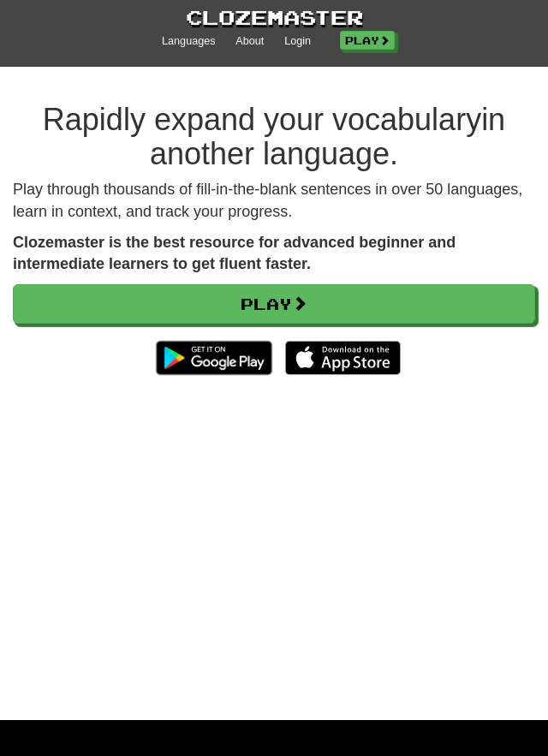 The image size is (548, 756). What do you see at coordinates (274, 17) in the screenshot?
I see `a: Clozemaster` at bounding box center [274, 17].